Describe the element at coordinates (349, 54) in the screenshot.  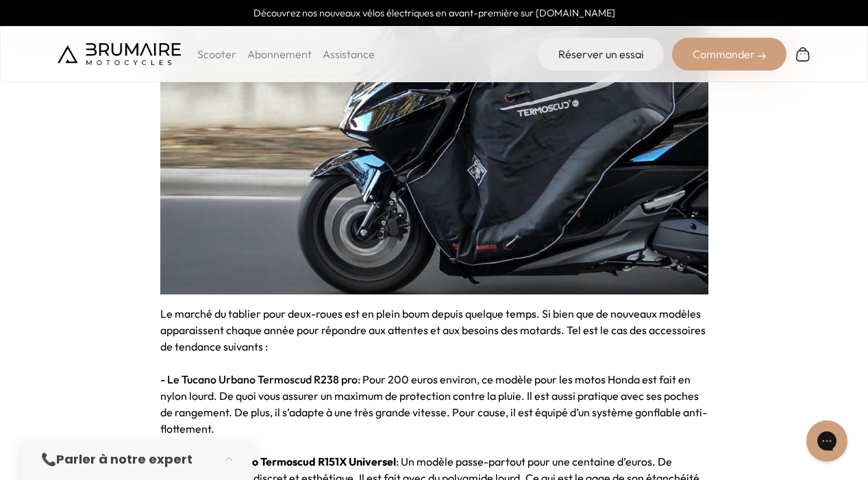
I see `a: Assistance` at that location.